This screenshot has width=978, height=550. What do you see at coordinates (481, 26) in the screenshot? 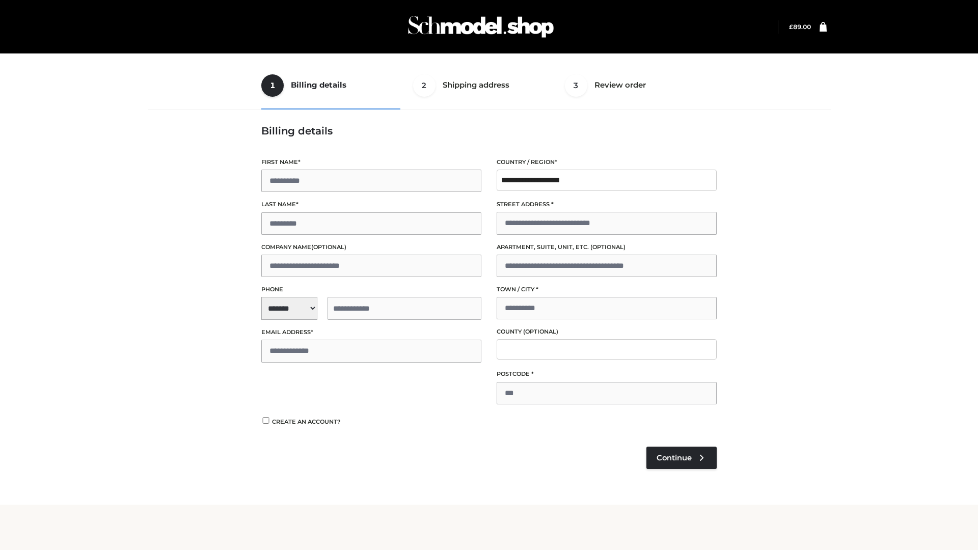
I see `a: Schmodel Admin 964` at bounding box center [481, 26].